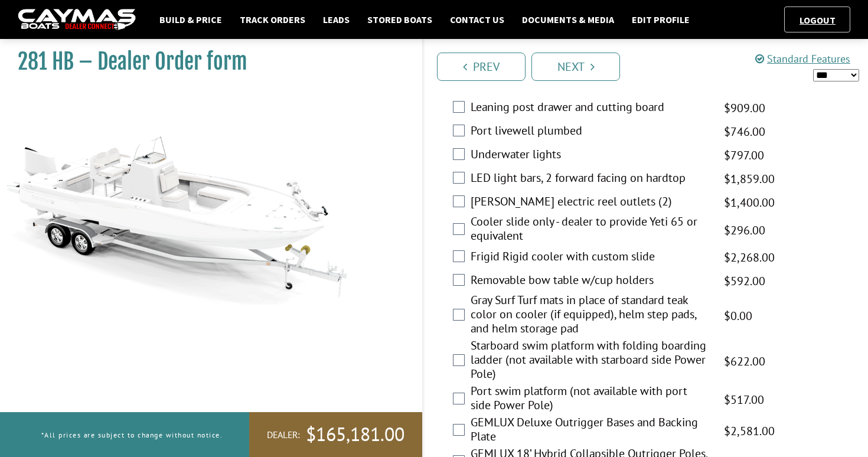  What do you see at coordinates (749, 257) in the screenshot?
I see `span: $2,268.00` at bounding box center [749, 257].